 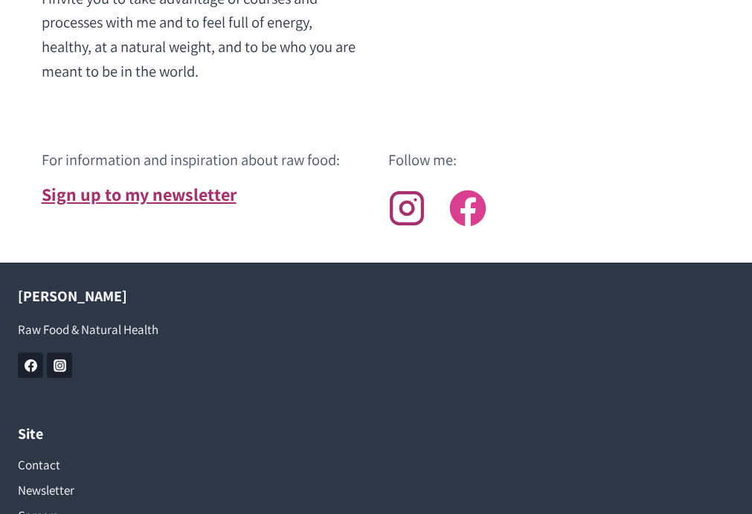 I want to click on p: Raw Food & Natural Health, so click(x=376, y=330).